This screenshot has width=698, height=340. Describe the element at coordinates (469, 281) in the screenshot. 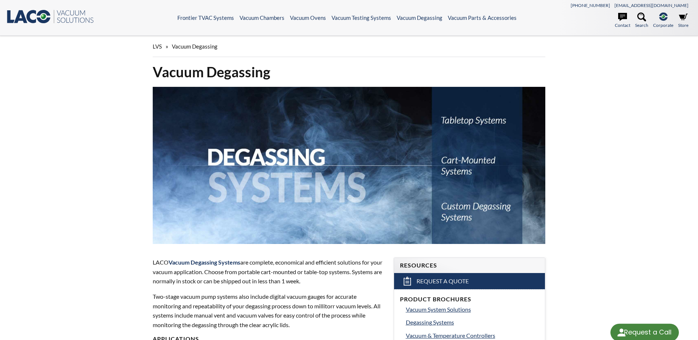

I see `a: Request a Quote` at that location.